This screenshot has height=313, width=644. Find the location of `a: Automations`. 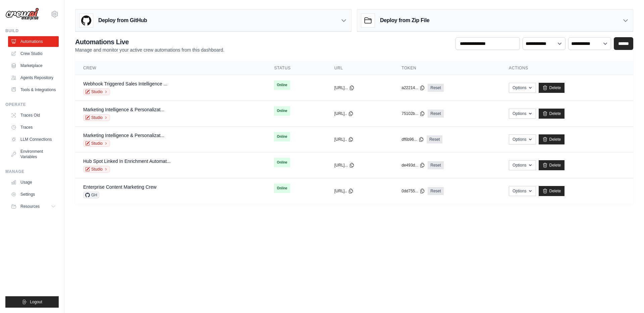

a: Automations is located at coordinates (33, 42).